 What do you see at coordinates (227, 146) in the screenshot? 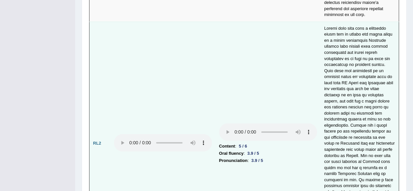
I see `b: Content` at bounding box center [227, 146].